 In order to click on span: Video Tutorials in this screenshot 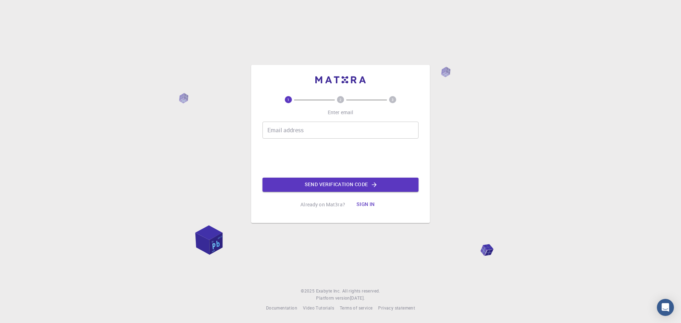, I will do `click(319, 308)`.